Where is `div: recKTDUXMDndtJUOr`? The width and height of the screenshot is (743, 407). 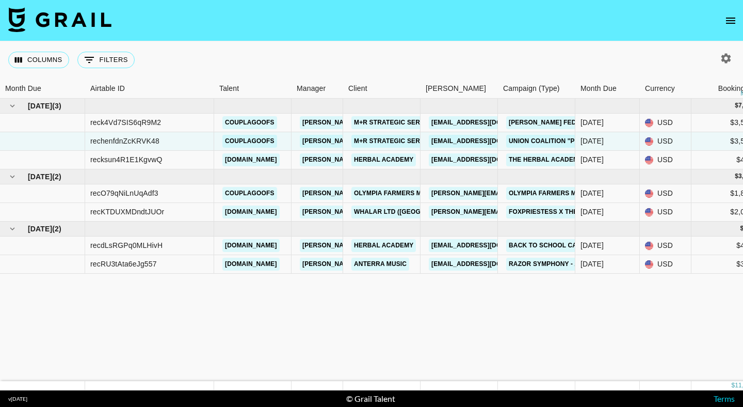
div: recKTDUXMDndtJUOr is located at coordinates (127, 212).